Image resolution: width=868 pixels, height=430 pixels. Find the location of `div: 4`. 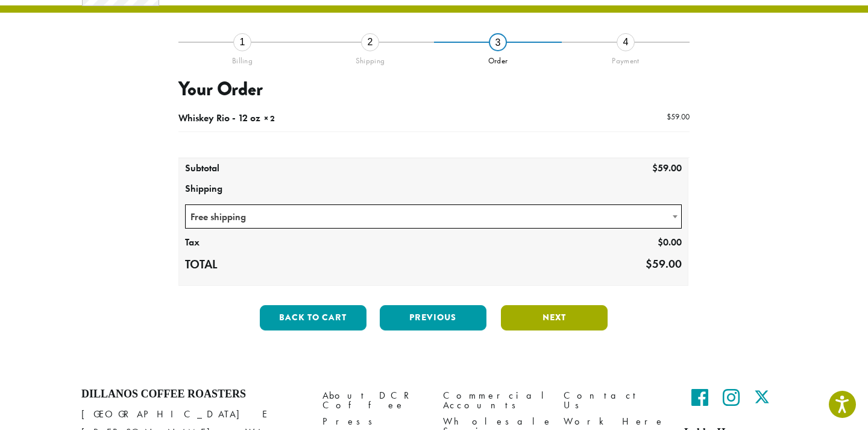

div: 4 is located at coordinates (626, 42).